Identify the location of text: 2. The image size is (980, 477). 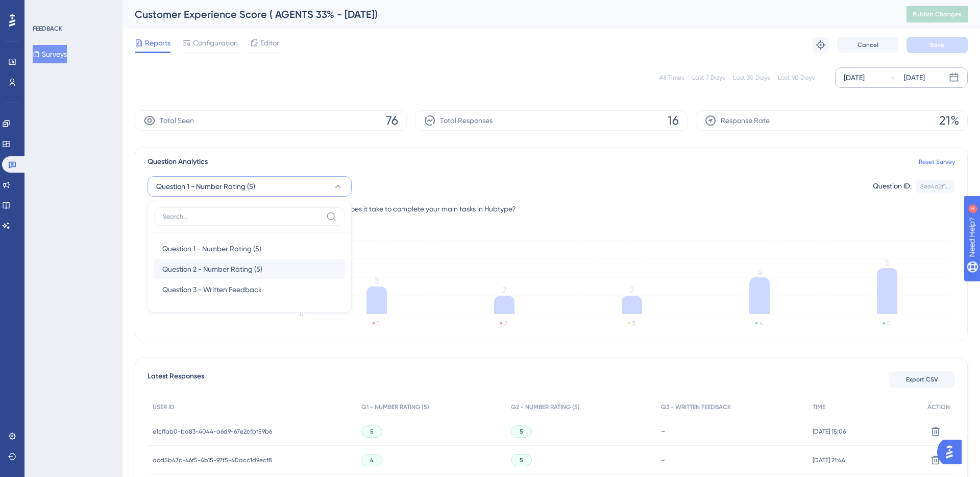
(506, 323).